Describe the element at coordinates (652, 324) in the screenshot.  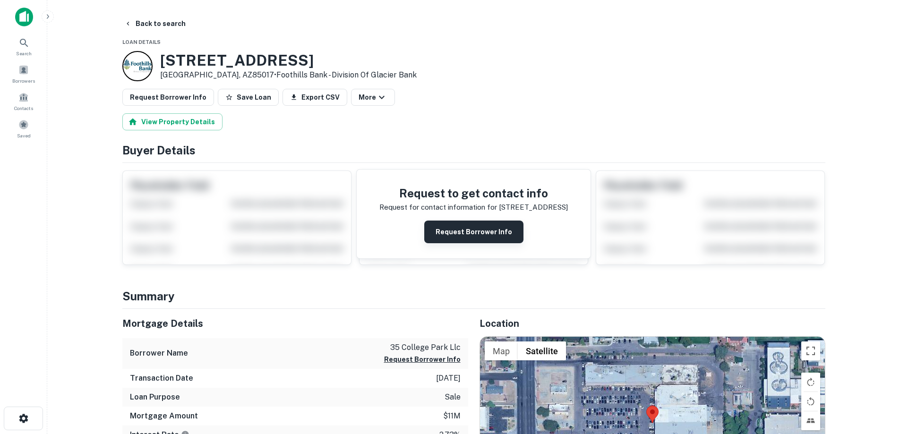
I see `h5: Location` at that location.